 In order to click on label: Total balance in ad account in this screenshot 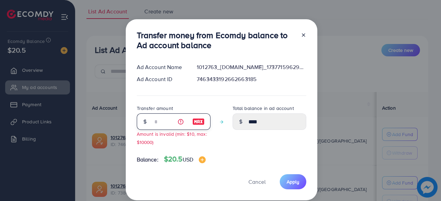, I will do `click(263, 108)`.